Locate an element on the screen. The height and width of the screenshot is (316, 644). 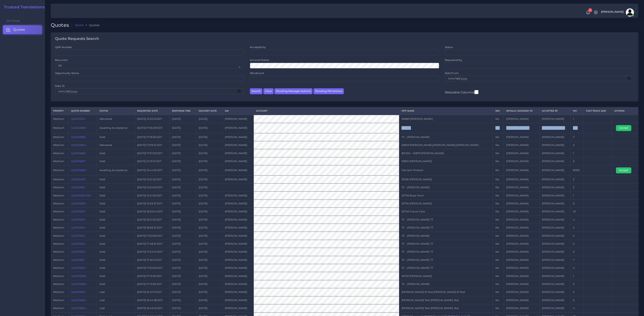
a: QAR125815 is located at coordinates (78, 236).